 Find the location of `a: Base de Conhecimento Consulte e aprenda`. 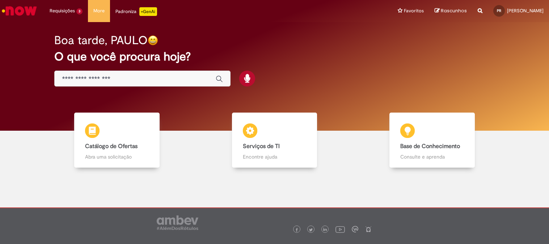

a: Base de Conhecimento Consulte e aprenda is located at coordinates (432, 140).